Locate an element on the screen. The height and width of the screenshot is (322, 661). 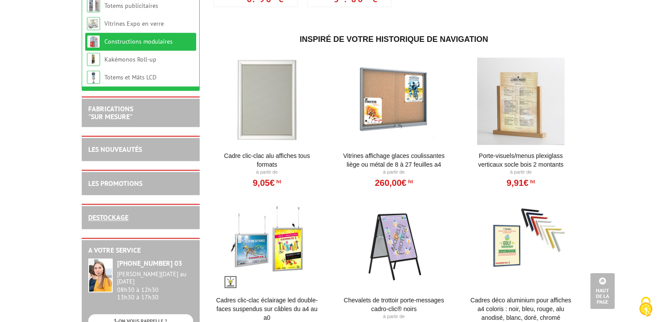
span: Inspiré de votre historique de navigation is located at coordinates (393, 39).